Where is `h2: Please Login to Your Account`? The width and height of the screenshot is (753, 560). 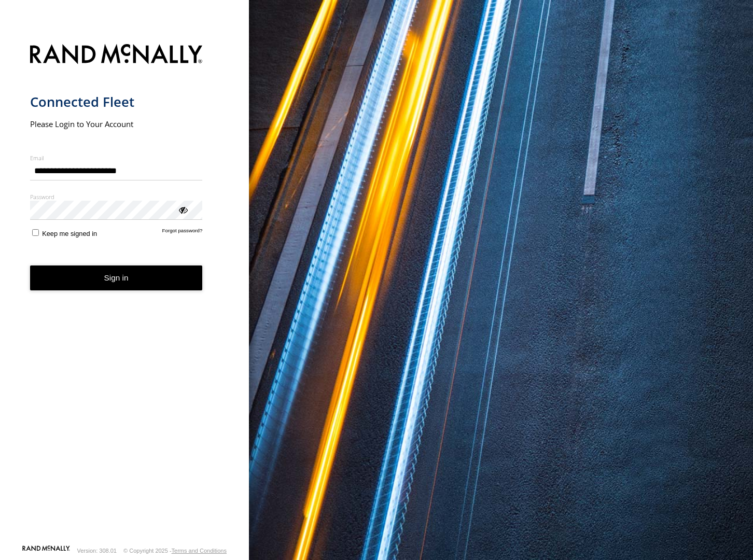
h2: Please Login to Your Account is located at coordinates (116, 124).